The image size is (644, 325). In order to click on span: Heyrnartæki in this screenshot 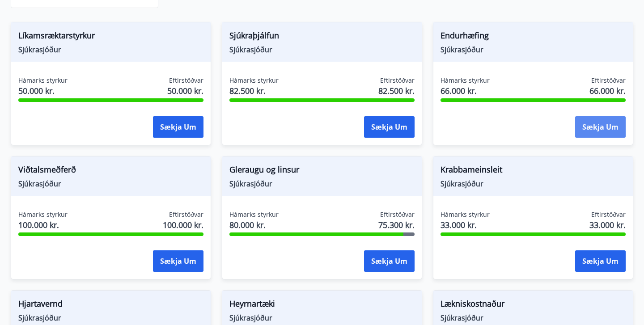, I will do `click(322, 306)`.